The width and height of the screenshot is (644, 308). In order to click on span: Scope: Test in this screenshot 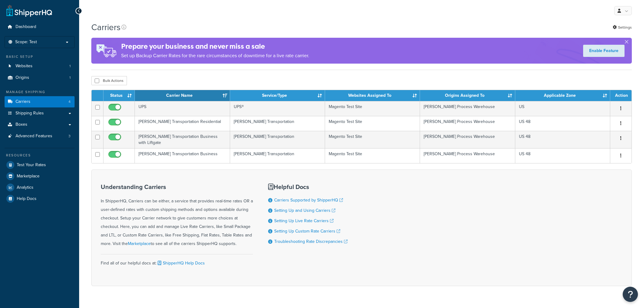, I will do `click(26, 42)`.